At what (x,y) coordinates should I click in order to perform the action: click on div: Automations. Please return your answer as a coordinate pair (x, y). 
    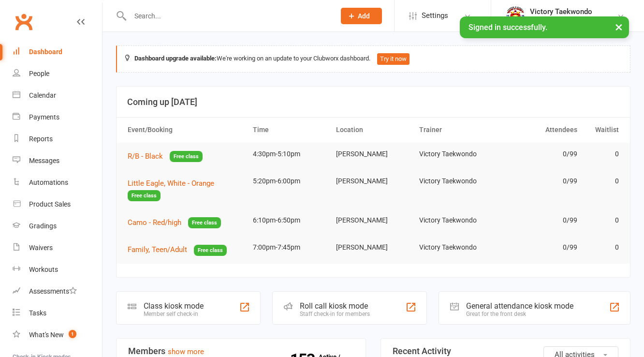
    Looking at the image, I should click on (48, 182).